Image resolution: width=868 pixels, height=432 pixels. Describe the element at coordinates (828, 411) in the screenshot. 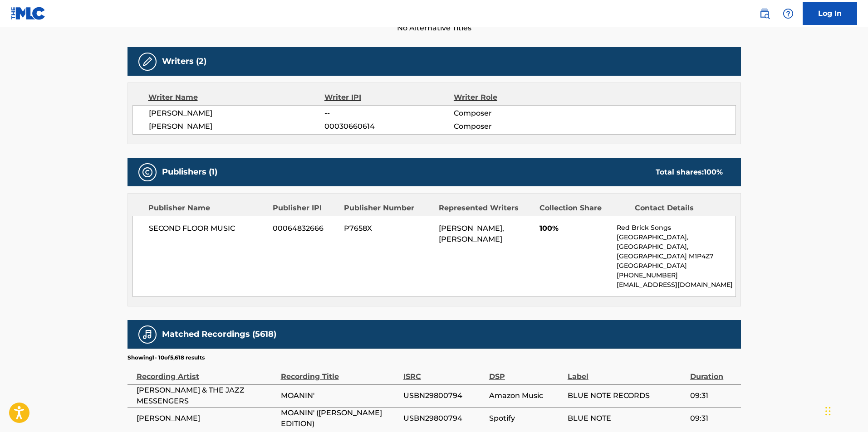

I see `div: Drag` at that location.